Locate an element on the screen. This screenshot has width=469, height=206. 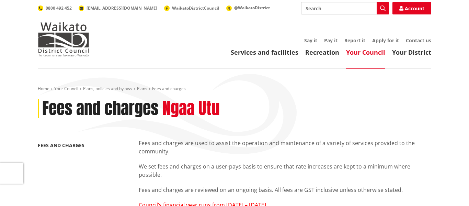
span: 0800 492 452 is located at coordinates (59, 8).